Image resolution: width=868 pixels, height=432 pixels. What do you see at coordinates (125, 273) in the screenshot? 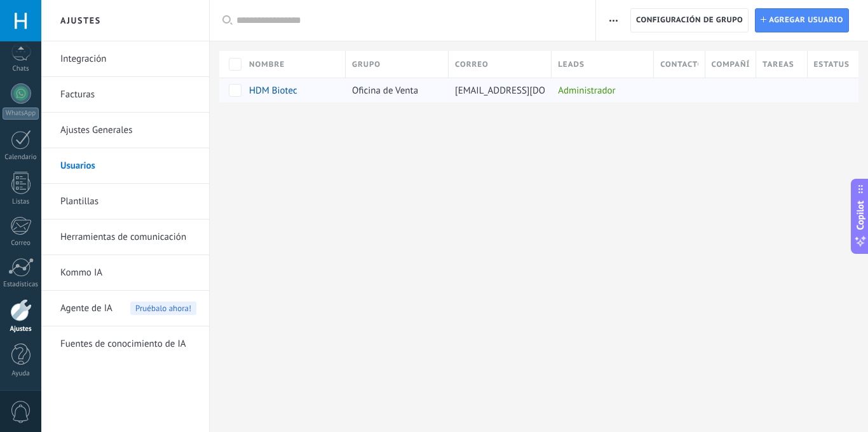
I see `li: Kommo IA` at bounding box center [125, 273].